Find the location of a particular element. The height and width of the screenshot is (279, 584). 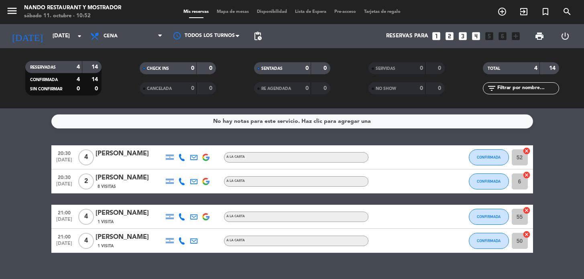

span: Pre-acceso is located at coordinates (345, 12).